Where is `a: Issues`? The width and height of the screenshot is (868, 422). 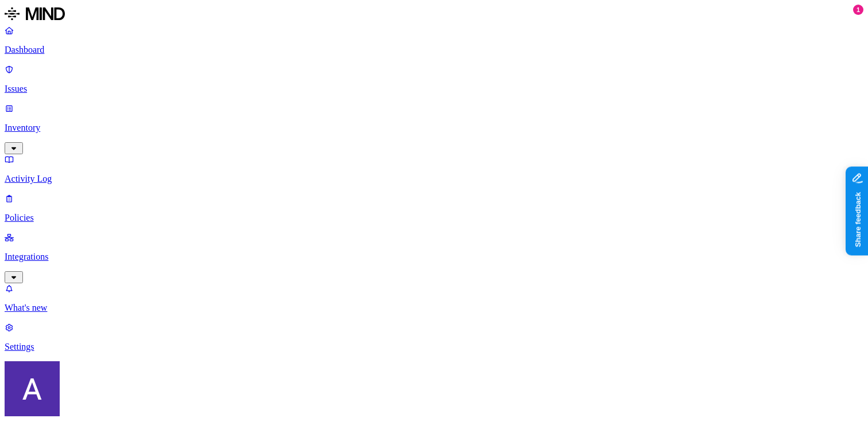
a: Issues is located at coordinates (434, 79).